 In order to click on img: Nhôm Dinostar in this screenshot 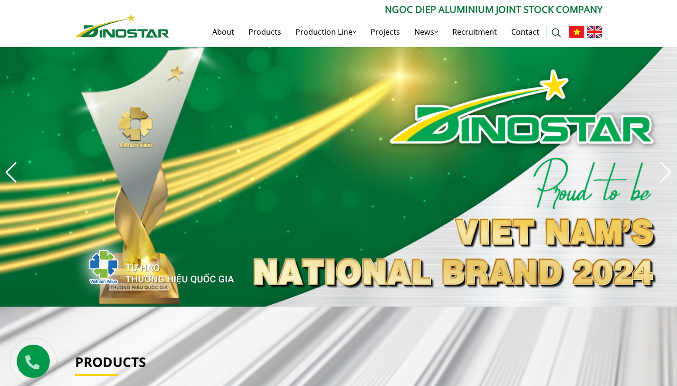, I will do `click(122, 26)`.